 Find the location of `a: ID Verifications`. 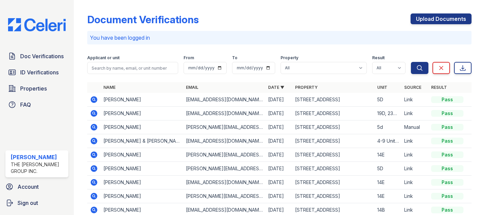

a: ID Verifications is located at coordinates (37, 72).